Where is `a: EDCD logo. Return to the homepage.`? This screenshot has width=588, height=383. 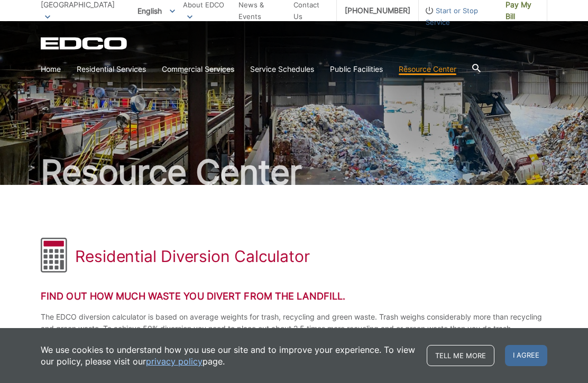 a: EDCD logo. Return to the homepage. is located at coordinates (85, 43).